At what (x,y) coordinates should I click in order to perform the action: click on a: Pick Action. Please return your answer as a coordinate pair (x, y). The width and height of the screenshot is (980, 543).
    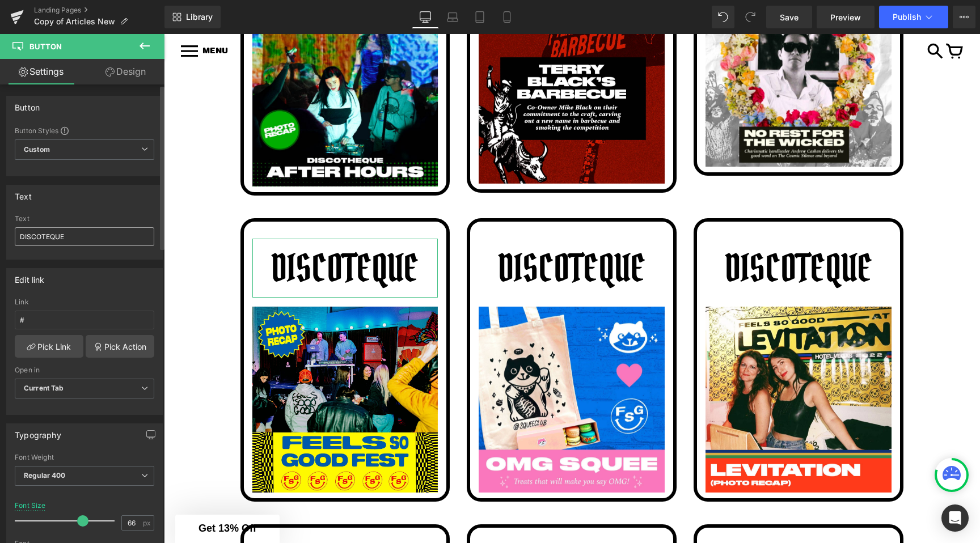
    Looking at the image, I should click on (120, 346).